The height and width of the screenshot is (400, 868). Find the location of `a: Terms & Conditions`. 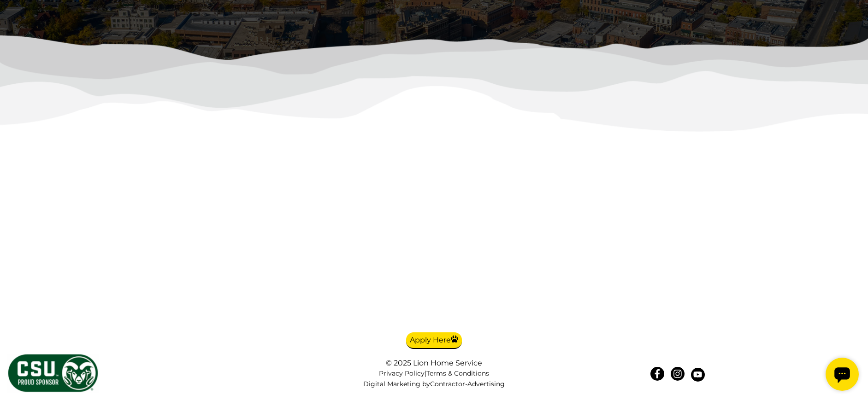

a: Terms & Conditions is located at coordinates (458, 373).